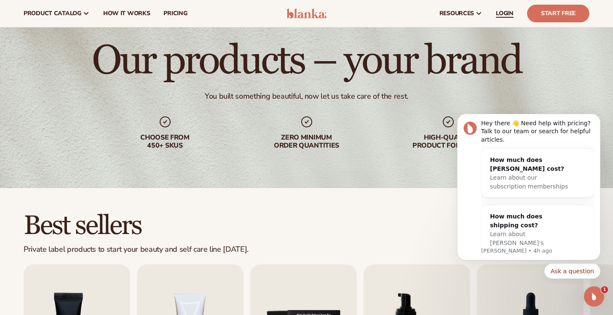 The image size is (613, 315). I want to click on span: LOGIN, so click(505, 13).